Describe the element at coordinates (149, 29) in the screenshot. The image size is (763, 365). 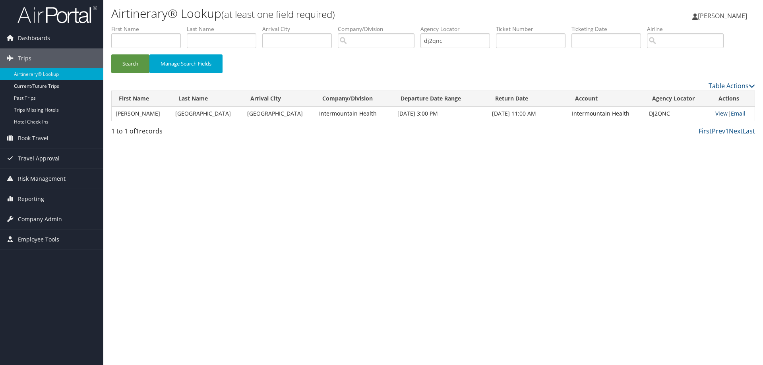
I see `label: First Name` at that location.